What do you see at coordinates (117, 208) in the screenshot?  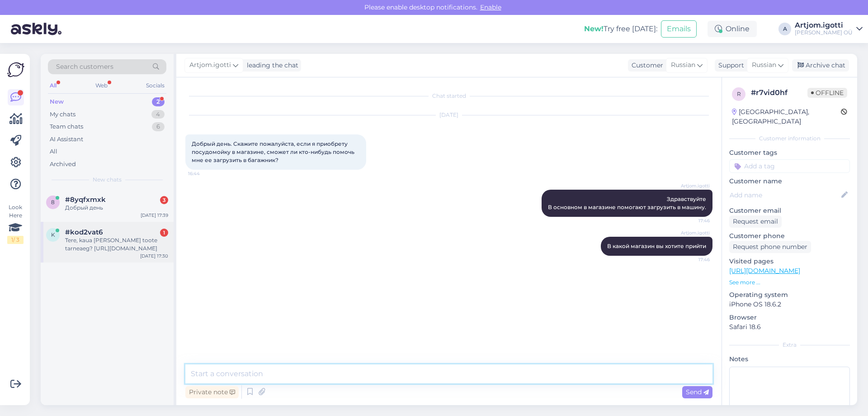 I see `div: Добрый день` at bounding box center [117, 208].